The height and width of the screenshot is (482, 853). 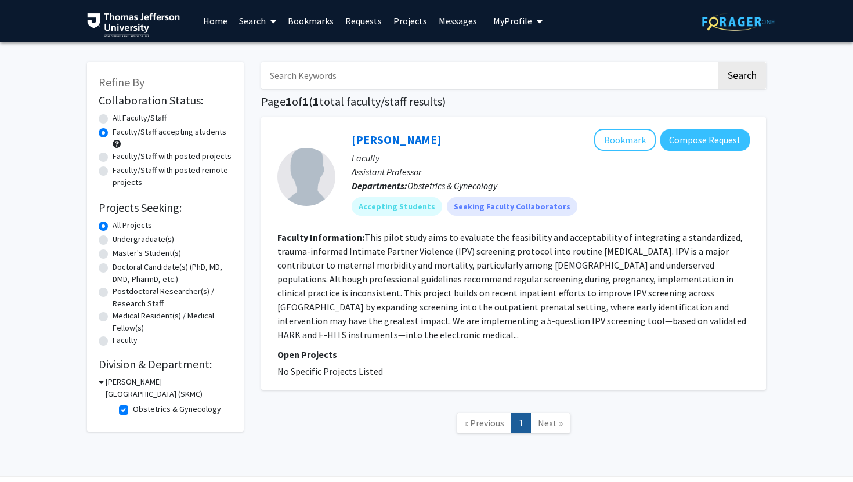 I want to click on label: Doctoral Candidate(s) (PhD, MD, DMD, PharmD, etc.), so click(x=172, y=273).